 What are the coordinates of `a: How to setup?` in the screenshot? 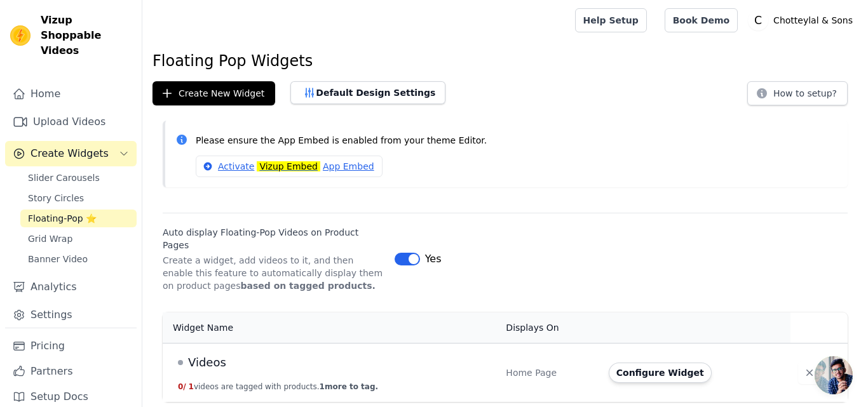 It's located at (797, 96).